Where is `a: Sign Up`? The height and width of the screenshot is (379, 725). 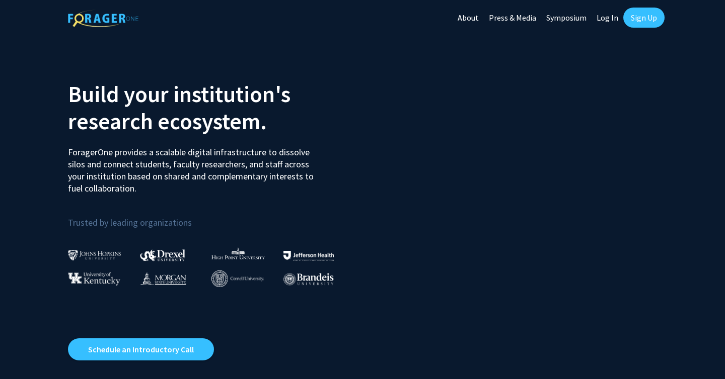 a: Sign Up is located at coordinates (644, 18).